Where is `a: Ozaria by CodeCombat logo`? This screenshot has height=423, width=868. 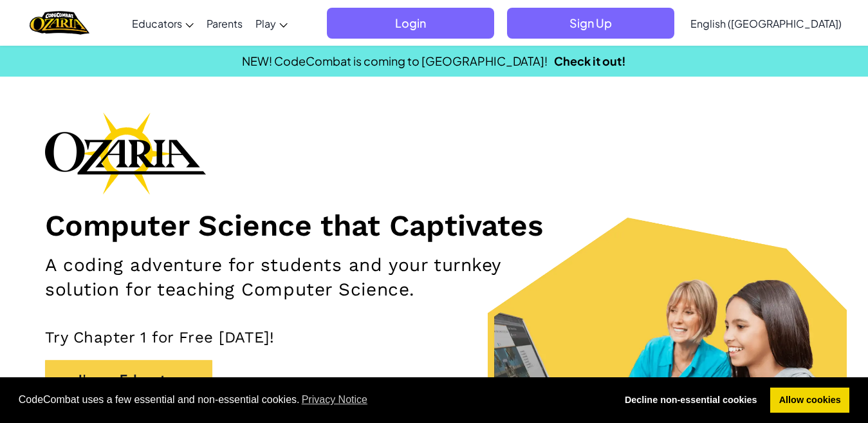 a: Ozaria by CodeCombat logo is located at coordinates (59, 23).